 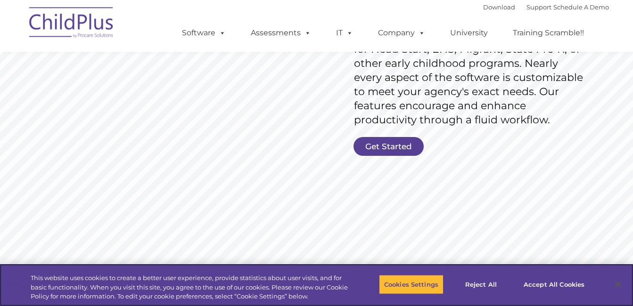 What do you see at coordinates (481, 285) in the screenshot?
I see `button: Reject All` at bounding box center [481, 285].